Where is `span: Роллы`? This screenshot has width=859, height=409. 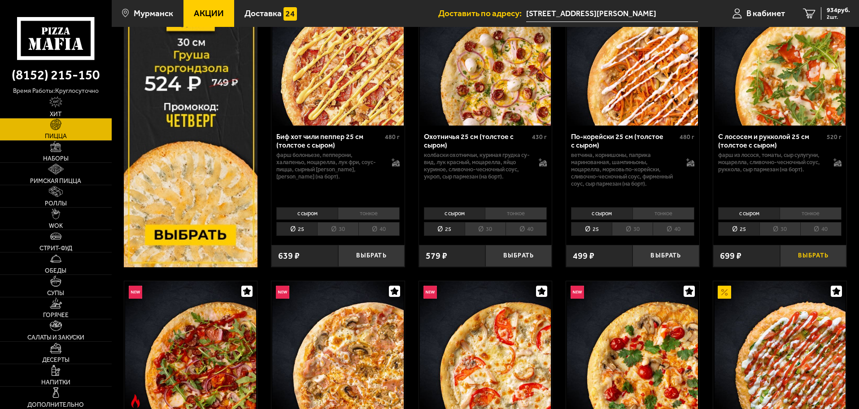 span: Роллы is located at coordinates (56, 204).